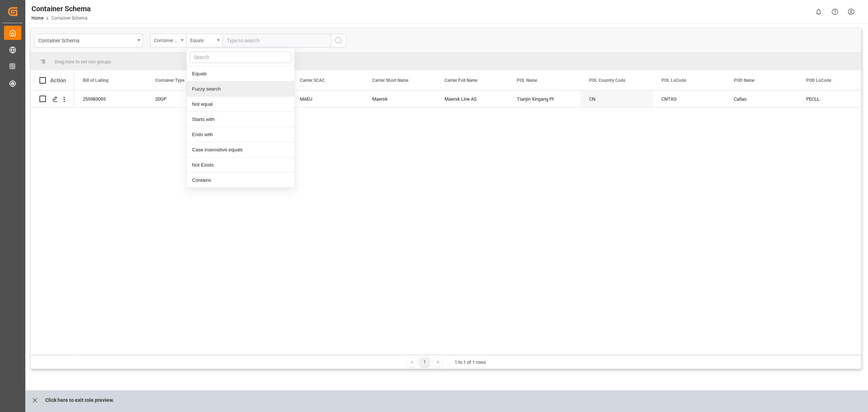 This screenshot has height=412, width=868. Describe the element at coordinates (37, 18) in the screenshot. I see `a: Home` at that location.